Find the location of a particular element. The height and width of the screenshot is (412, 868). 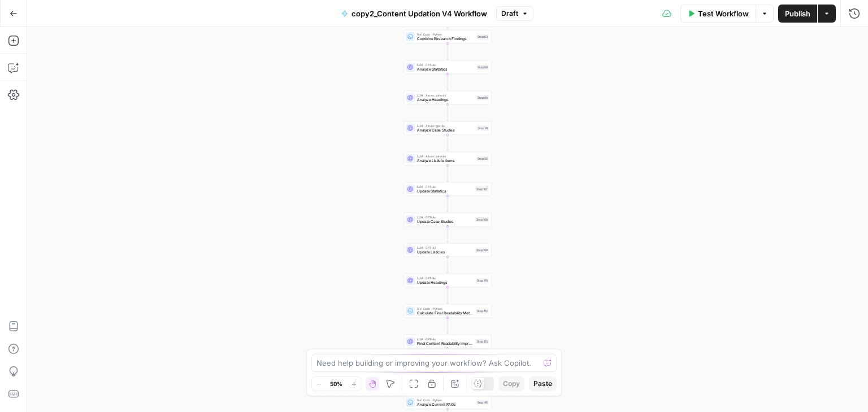

div: LLM · GPT-4oUpdate HeadingsStep 110 is located at coordinates (448, 281).